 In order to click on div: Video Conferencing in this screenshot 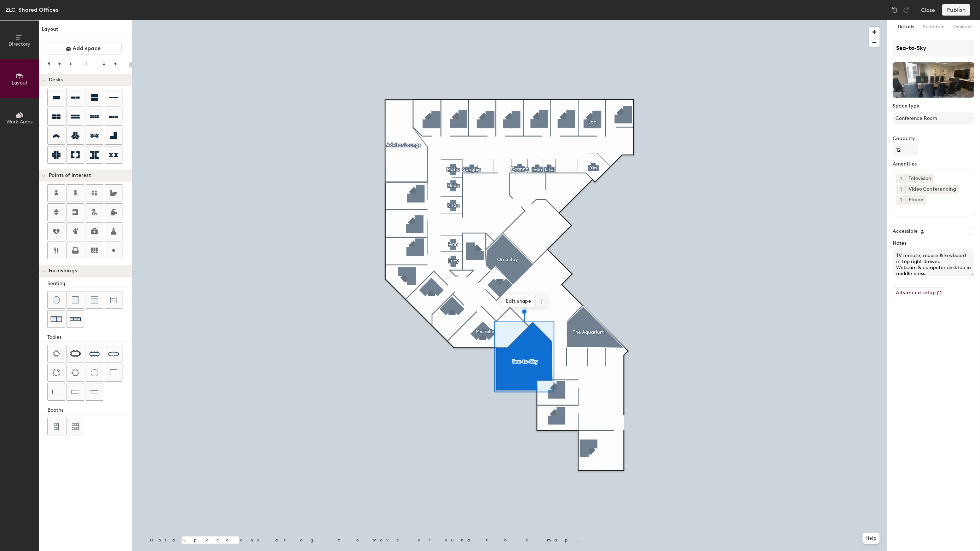, I will do `click(932, 189)`.